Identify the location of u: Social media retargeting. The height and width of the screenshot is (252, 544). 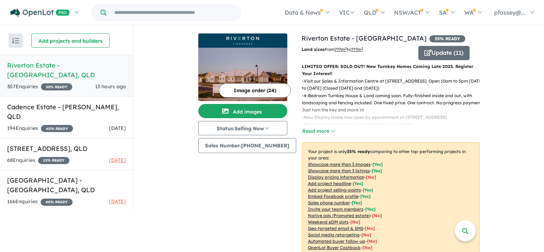
(334, 235).